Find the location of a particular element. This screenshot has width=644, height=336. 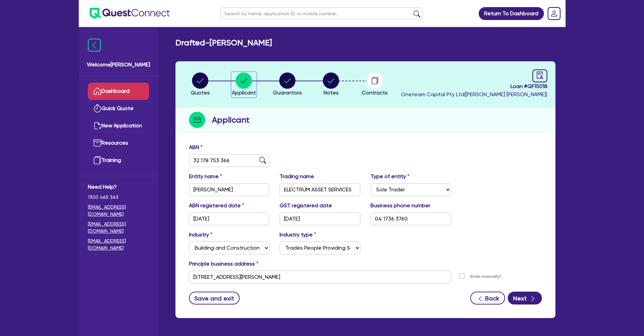

a: Dashboard is located at coordinates (118, 91).